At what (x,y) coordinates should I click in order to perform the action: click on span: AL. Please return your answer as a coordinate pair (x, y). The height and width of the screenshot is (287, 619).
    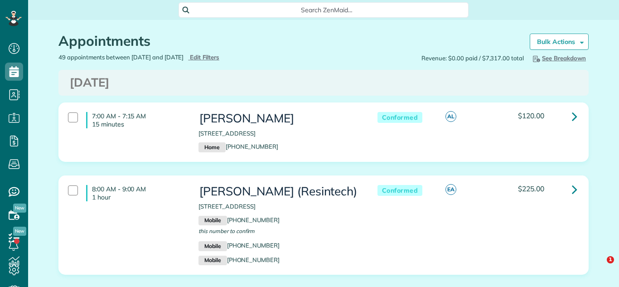
    Looking at the image, I should click on (451, 116).